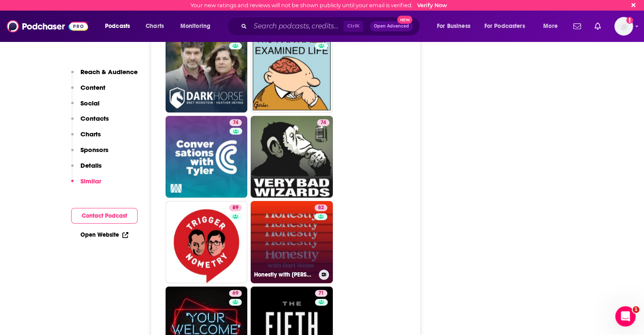 The width and height of the screenshot is (644, 335). Describe the element at coordinates (391, 26) in the screenshot. I see `button: Open AdvancedNew` at that location.